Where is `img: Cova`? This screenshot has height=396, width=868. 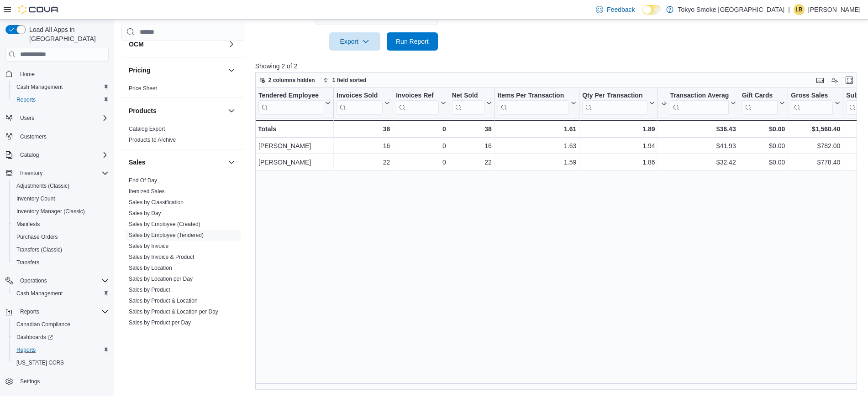
img: Cova is located at coordinates (38, 10).